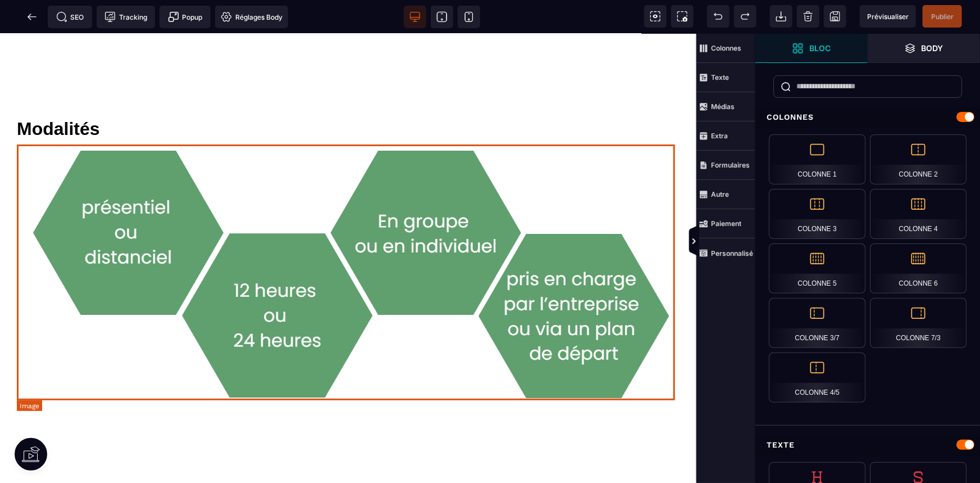 The image size is (980, 483). I want to click on span: Popup, so click(185, 17).